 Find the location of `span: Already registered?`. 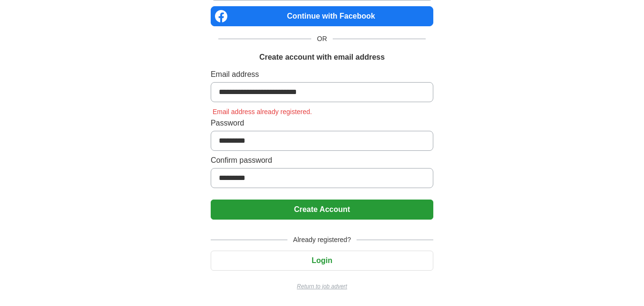

span: Already registered? is located at coordinates (322, 239).